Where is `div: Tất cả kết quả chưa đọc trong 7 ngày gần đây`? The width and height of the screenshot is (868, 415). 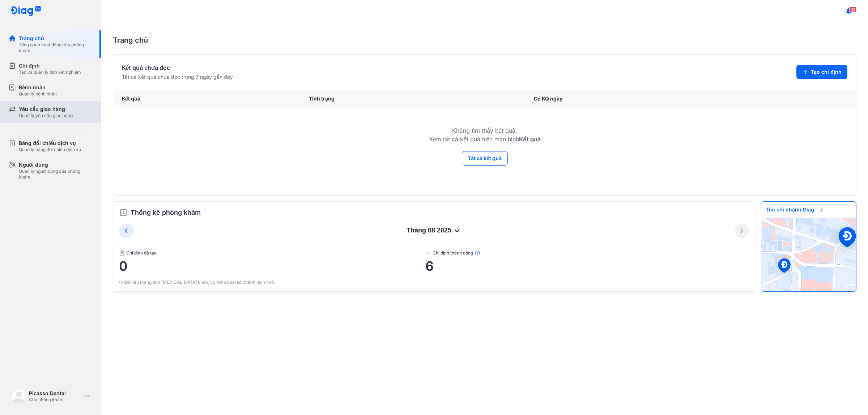 div: Tất cả kết quả chưa đọc trong 7 ngày gần đây is located at coordinates (177, 77).